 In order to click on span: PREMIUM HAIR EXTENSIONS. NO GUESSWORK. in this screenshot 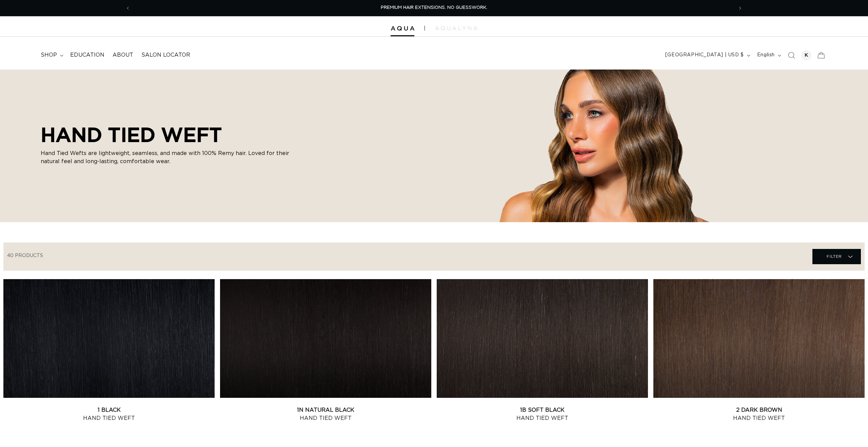, I will do `click(434, 7)`.